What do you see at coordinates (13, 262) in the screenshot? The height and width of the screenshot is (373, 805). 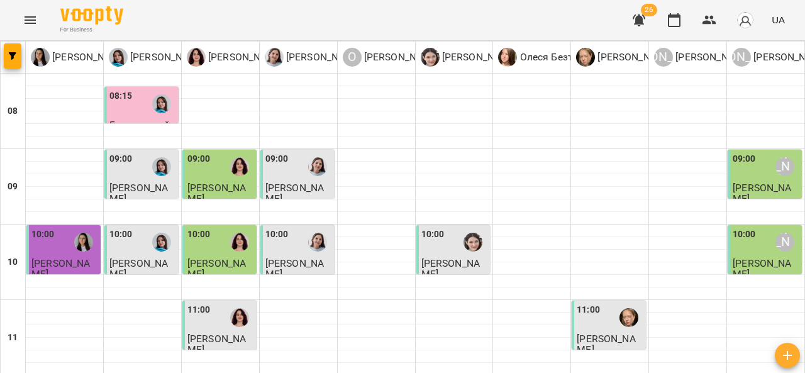 I see `h6: 10` at bounding box center [13, 262].